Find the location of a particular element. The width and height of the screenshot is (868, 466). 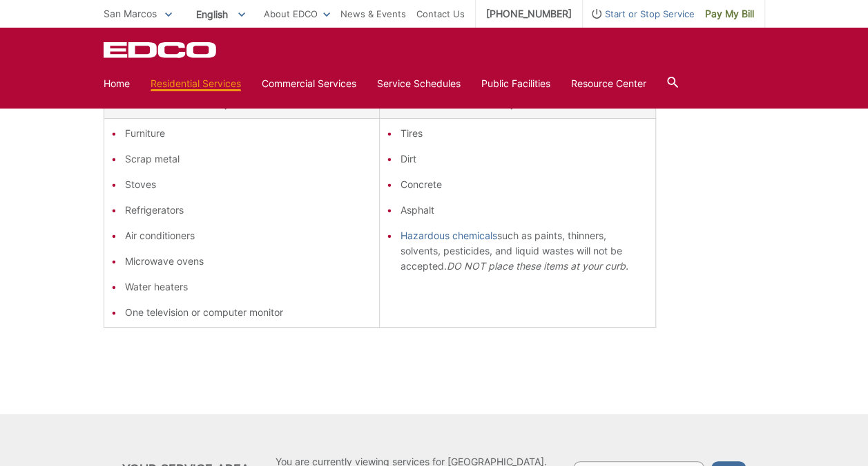

li: Asphalt is located at coordinates (524, 210).